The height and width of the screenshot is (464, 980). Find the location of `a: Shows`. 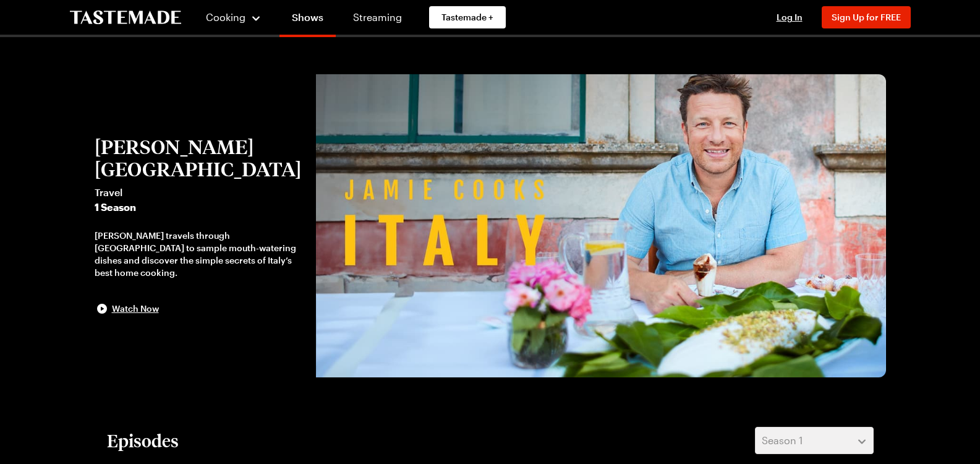

a: Shows is located at coordinates (307, 19).